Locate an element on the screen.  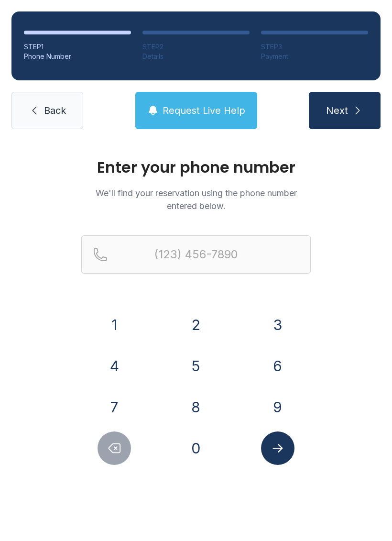
p: We'll find your reservation using the phone number entered below. is located at coordinates (196, 200).